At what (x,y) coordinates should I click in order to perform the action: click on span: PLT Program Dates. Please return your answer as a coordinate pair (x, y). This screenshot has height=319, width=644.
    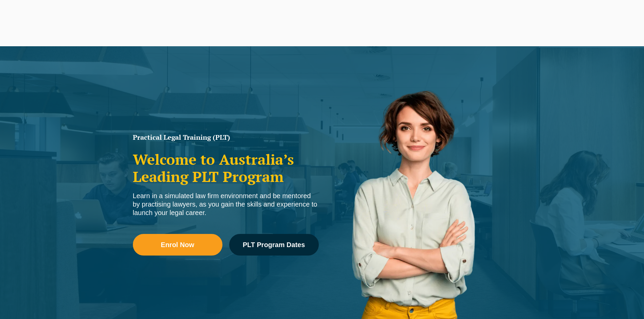
    Looking at the image, I should click on (274, 245).